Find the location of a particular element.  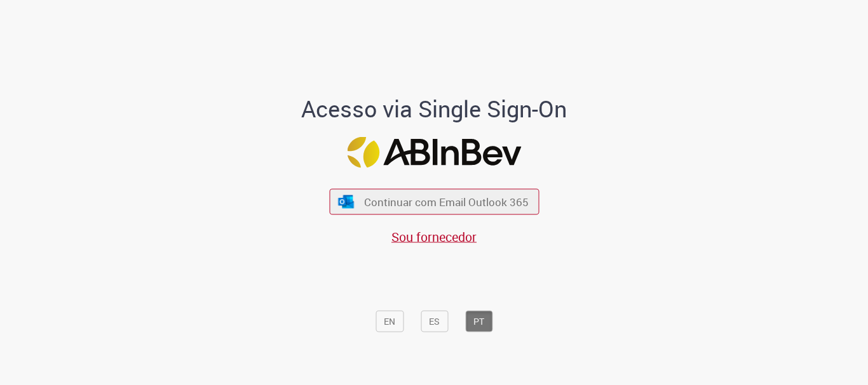

button: ícone Azure/Microsoft 360 Continuar com Email Outlook 365 is located at coordinates (434, 202).